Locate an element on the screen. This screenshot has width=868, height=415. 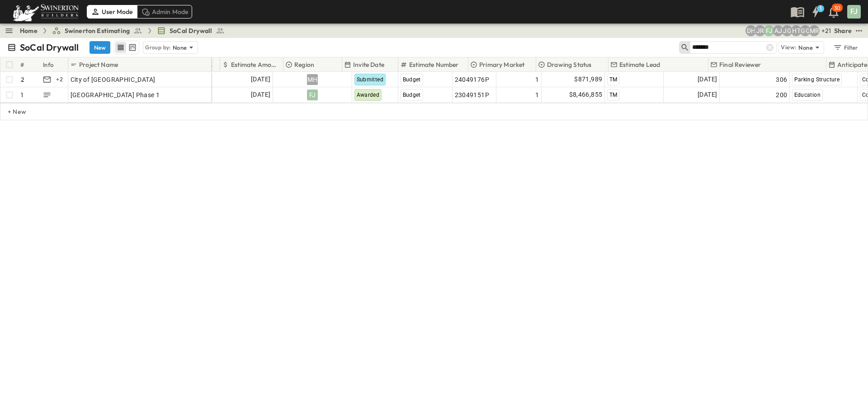
div: Gerrad Gerber (gerrad.gerber@swinerton.com) is located at coordinates (805, 31).